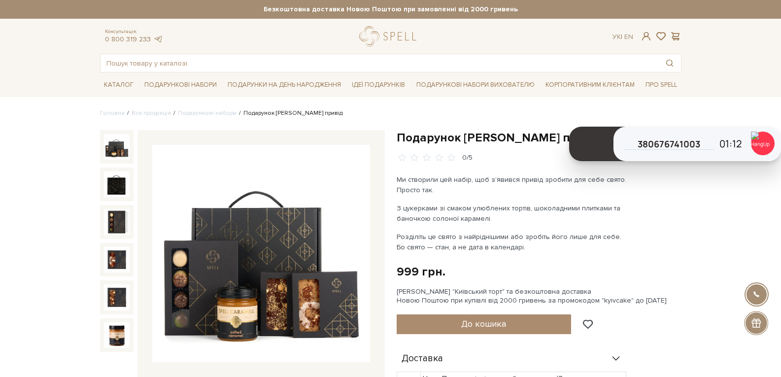  I want to click on a: Подарунки на День народження, so click(284, 85).